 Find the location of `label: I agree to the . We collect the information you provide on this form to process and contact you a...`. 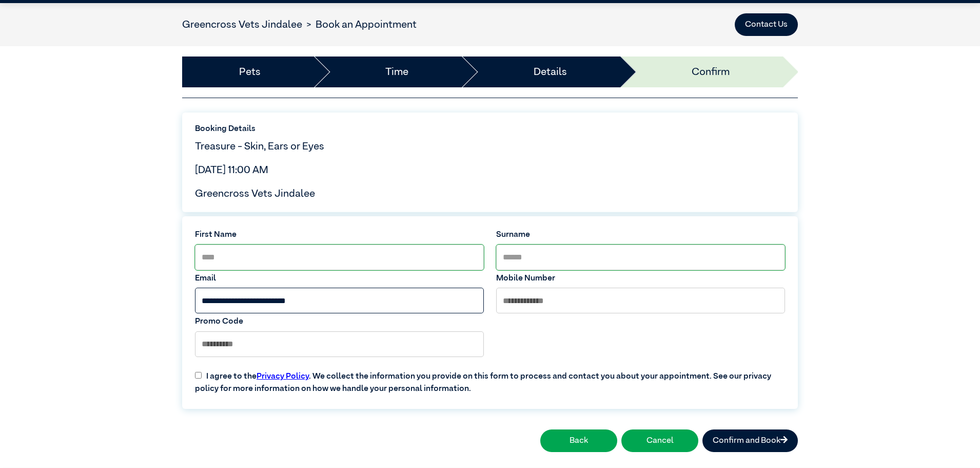

label: I agree to the . We collect the information you provide on this form to process and contact you a... is located at coordinates (490, 379).